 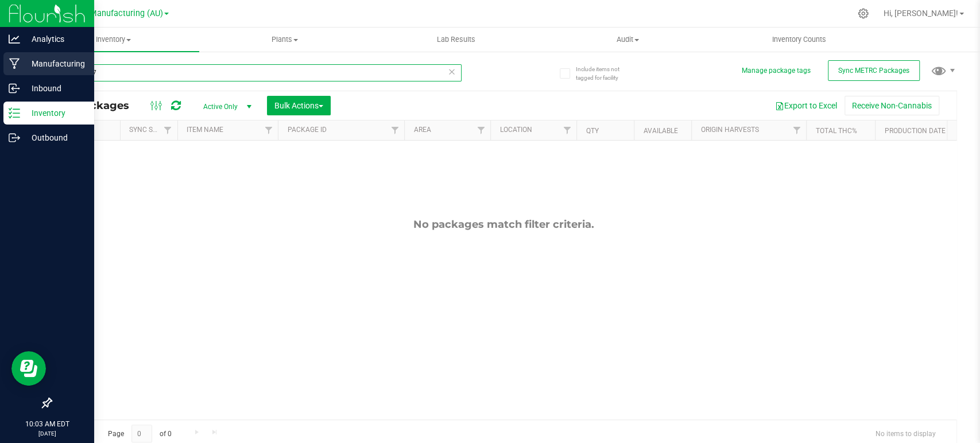 What do you see at coordinates (139, 433) in the screenshot?
I see `span: Page of 0` at bounding box center [139, 433].